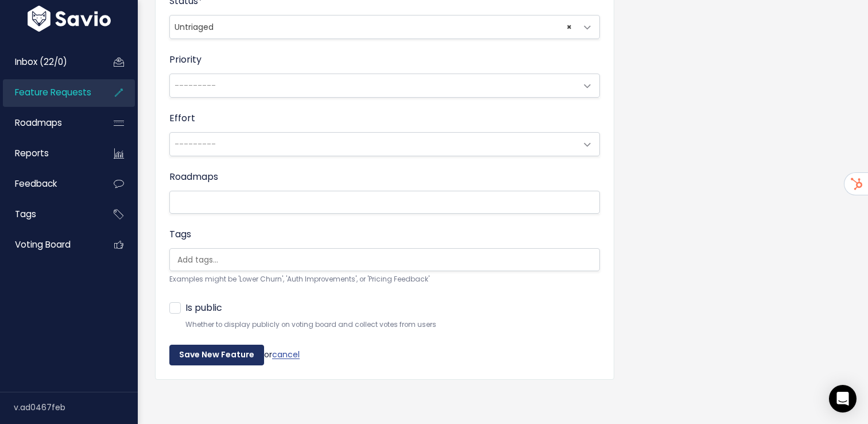 The height and width of the screenshot is (424, 868). I want to click on span: Tags, so click(25, 214).